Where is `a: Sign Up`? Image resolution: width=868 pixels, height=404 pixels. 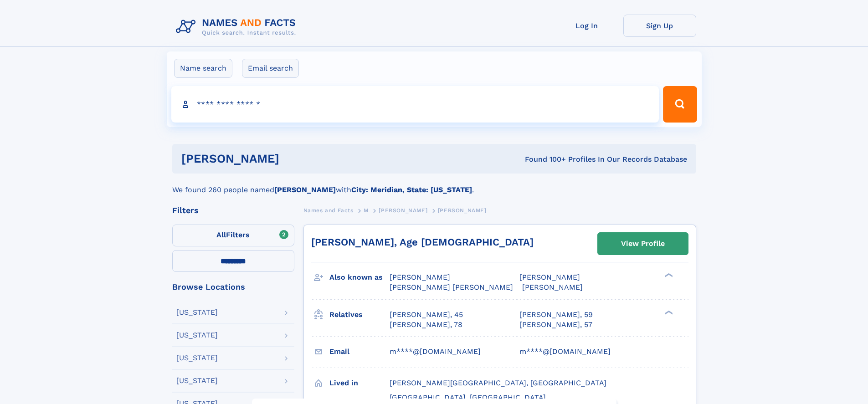 a: Sign Up is located at coordinates (660, 25).